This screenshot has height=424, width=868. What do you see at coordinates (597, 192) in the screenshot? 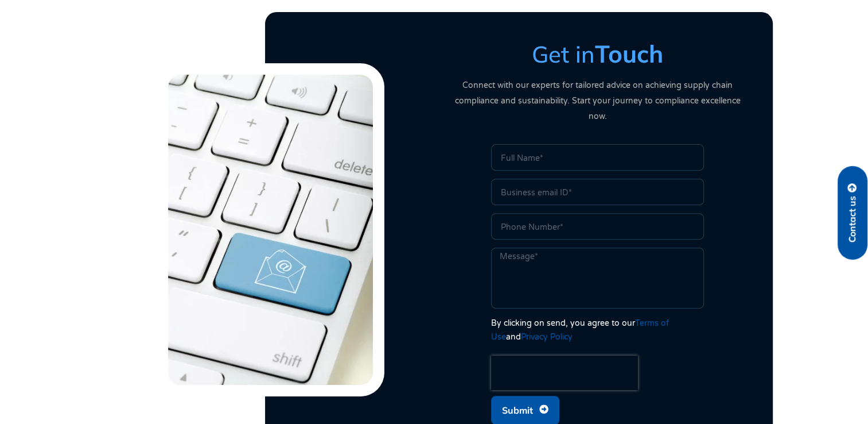
I see `input: Business email ID*` at bounding box center [597, 192].